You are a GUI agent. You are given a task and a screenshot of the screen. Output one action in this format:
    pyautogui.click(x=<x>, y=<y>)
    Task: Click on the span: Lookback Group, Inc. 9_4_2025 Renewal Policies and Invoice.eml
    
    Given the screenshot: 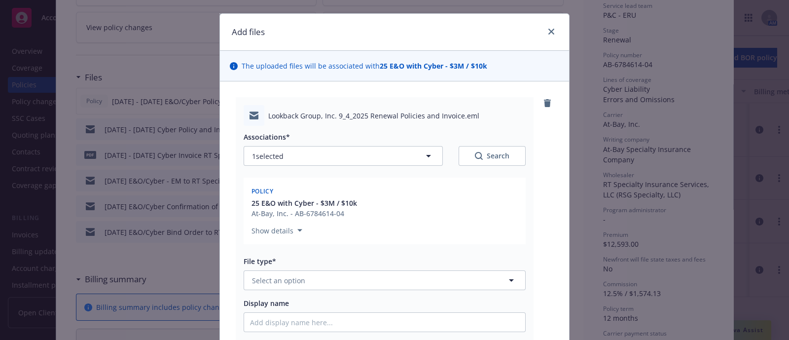 What is the action you would take?
    pyautogui.click(x=374, y=115)
    